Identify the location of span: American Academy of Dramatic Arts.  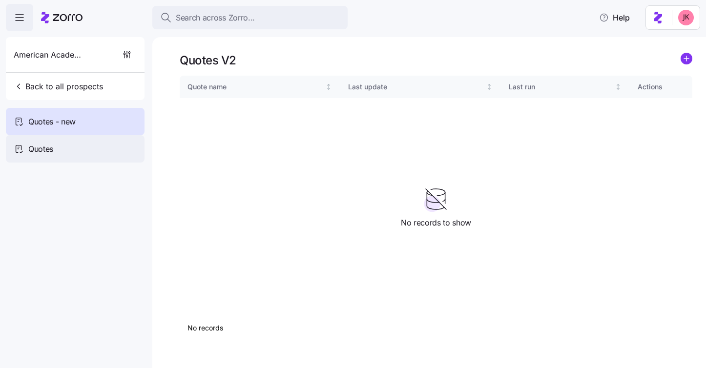
(49, 55).